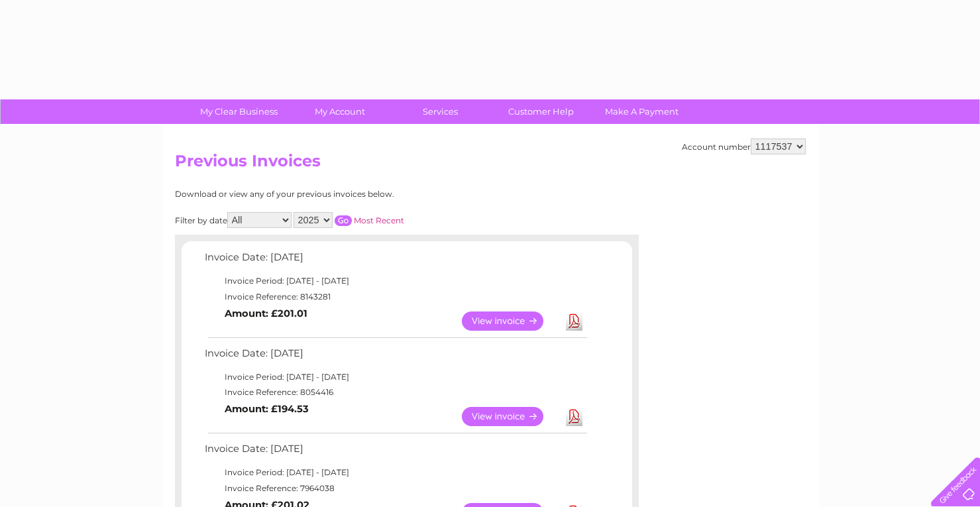 The height and width of the screenshot is (507, 980). Describe the element at coordinates (743, 147) in the screenshot. I see `div: Account number` at that location.